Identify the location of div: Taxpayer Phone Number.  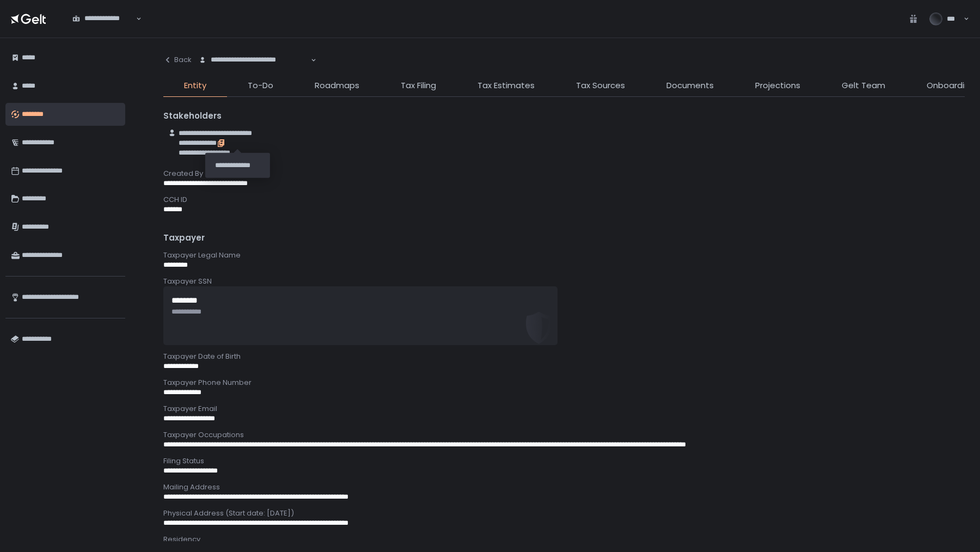
(564, 383).